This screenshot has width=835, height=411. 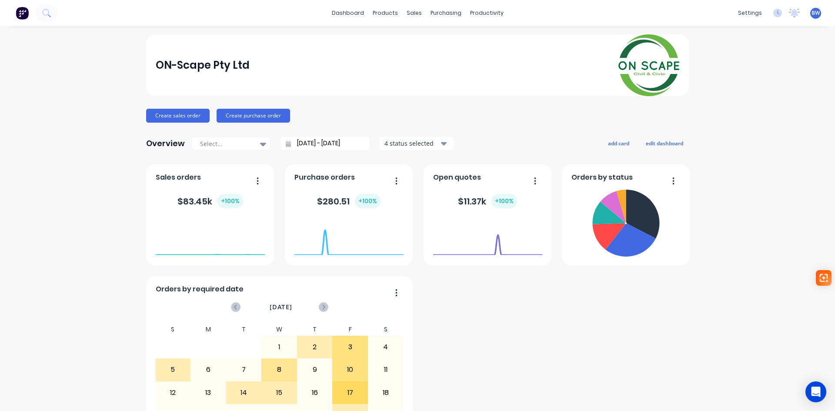 What do you see at coordinates (350, 370) in the screenshot?
I see `div: 10` at bounding box center [350, 370].